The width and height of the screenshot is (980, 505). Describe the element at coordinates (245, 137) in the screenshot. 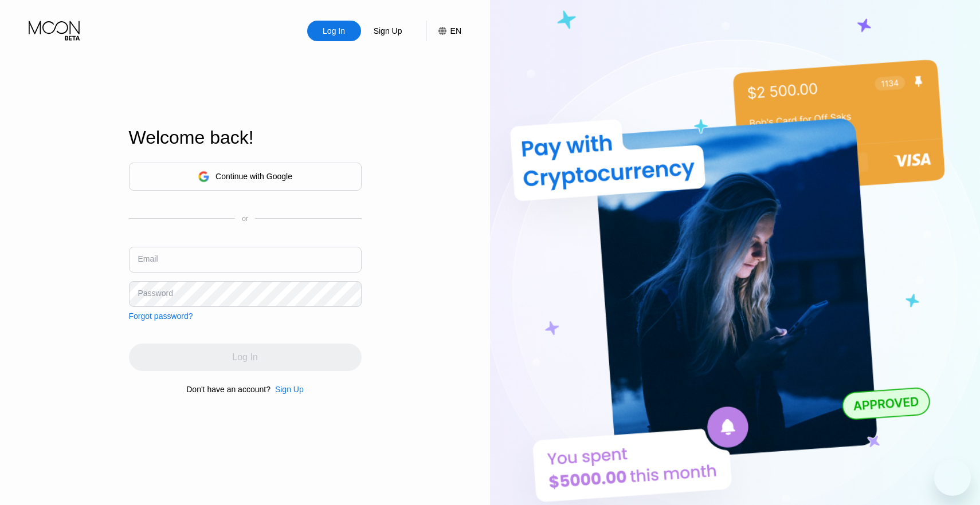

I see `div: Welcome back!` at that location.